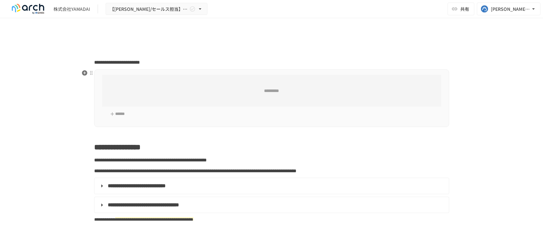 The height and width of the screenshot is (234, 543). What do you see at coordinates (28, 9) in the screenshot?
I see `img: logo-default@2x-9cf2c760.svg` at bounding box center [28, 9].